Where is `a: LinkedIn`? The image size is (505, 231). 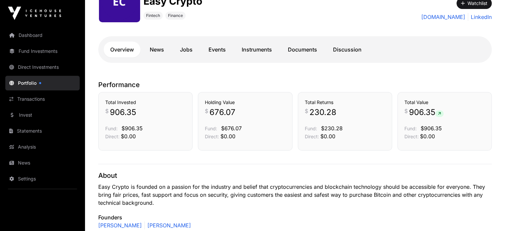 a: LinkedIn is located at coordinates (480, 17).